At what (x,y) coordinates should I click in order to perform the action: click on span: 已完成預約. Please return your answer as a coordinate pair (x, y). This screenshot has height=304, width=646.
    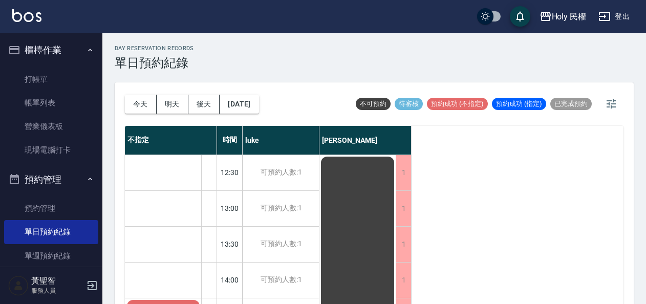
    Looking at the image, I should click on (571, 104).